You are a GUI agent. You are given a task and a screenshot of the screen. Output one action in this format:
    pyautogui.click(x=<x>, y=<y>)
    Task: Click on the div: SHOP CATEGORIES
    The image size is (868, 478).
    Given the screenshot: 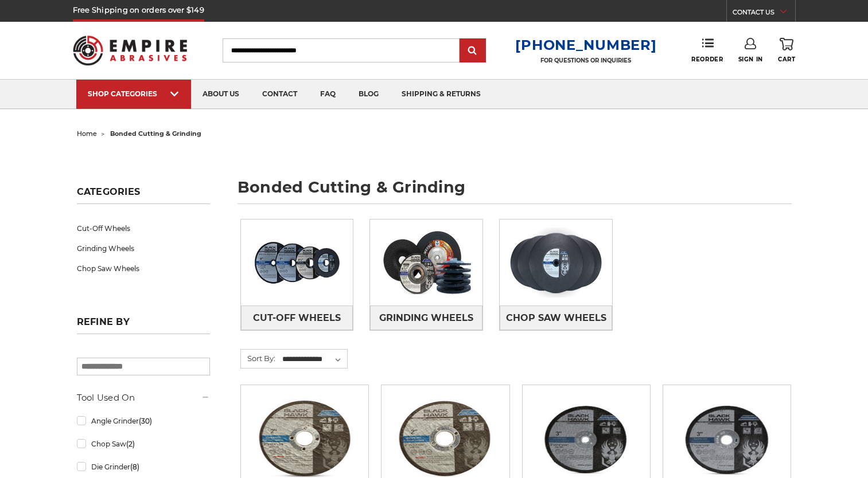 What is the action you would take?
    pyautogui.click(x=134, y=93)
    